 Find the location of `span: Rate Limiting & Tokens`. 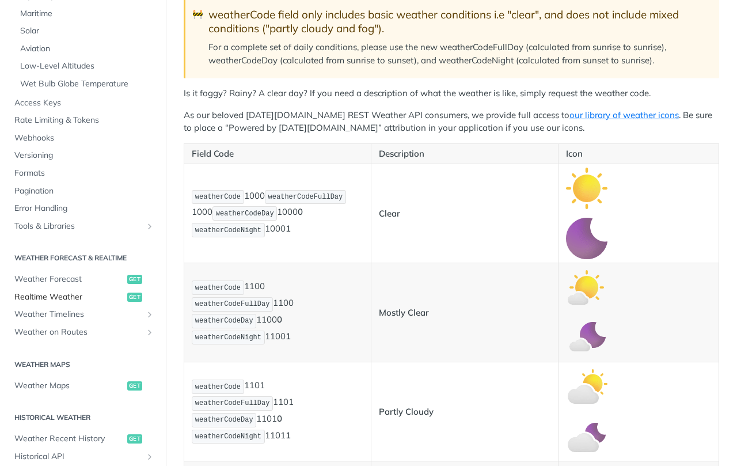

span: Rate Limiting & Tokens is located at coordinates (84, 120).